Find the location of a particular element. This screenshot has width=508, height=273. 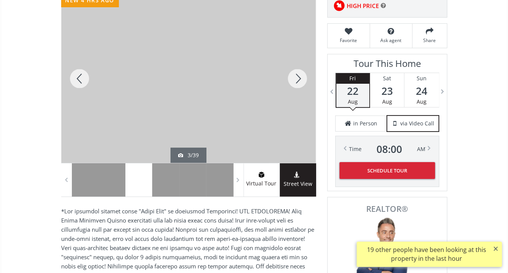

a: virtual tour iconVirtual Tour is located at coordinates (262, 180).